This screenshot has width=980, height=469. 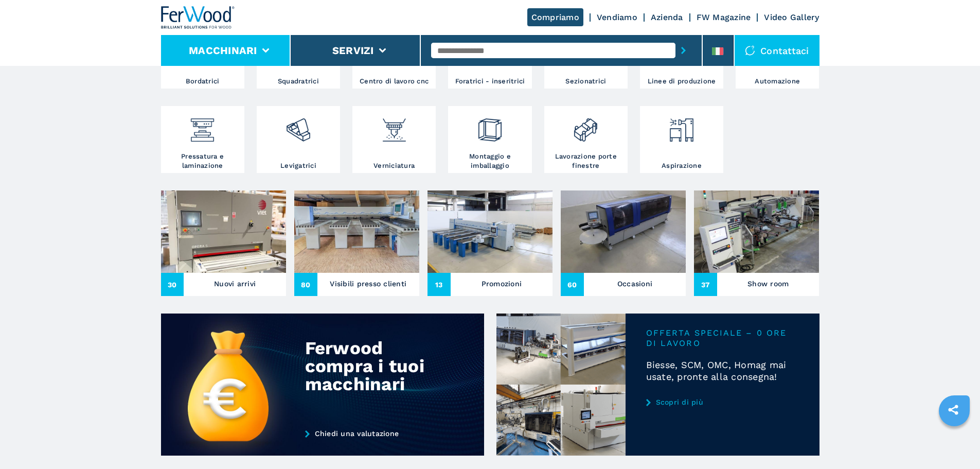 I want to click on div: Contattaci, so click(x=776, y=50).